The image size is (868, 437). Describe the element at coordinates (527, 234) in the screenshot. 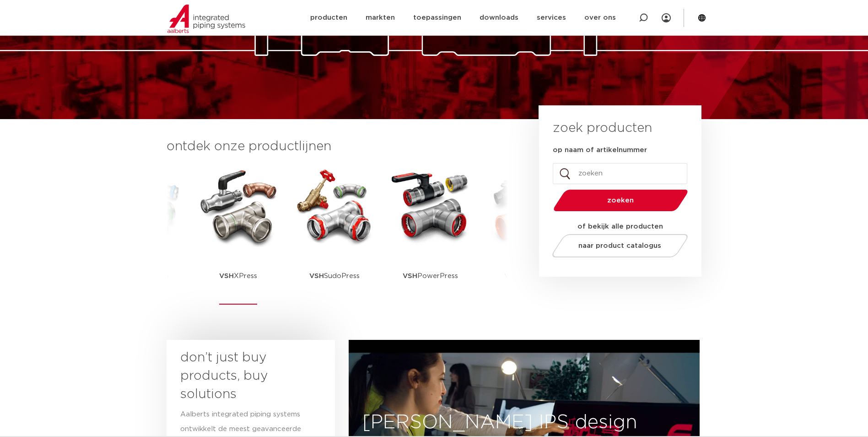

I see `a: VSHShurjoint` at that location.